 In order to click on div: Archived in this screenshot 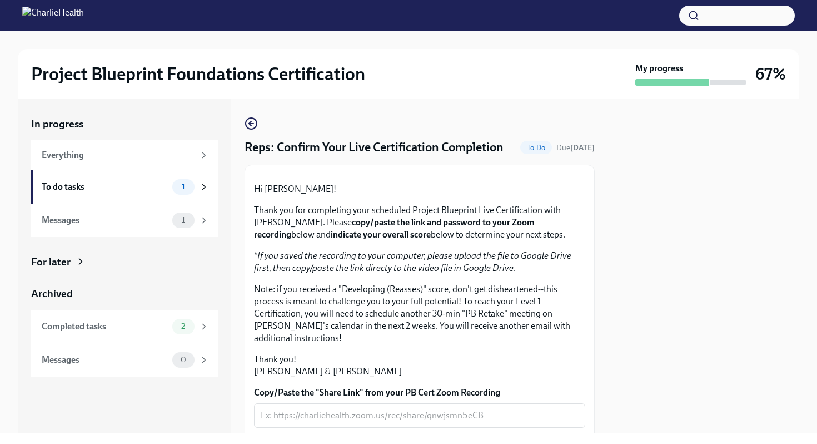, I will do `click(125, 294)`.